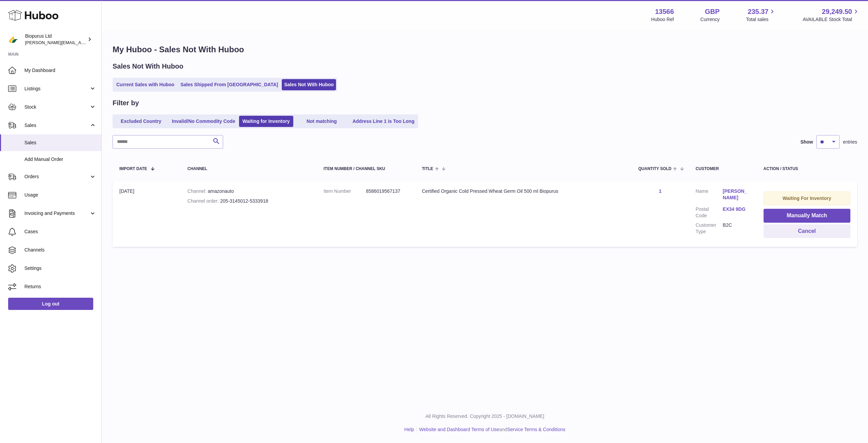 The image size is (868, 443). What do you see at coordinates (148, 66) in the screenshot?
I see `h2: Sales Not With Huboo` at bounding box center [148, 66].